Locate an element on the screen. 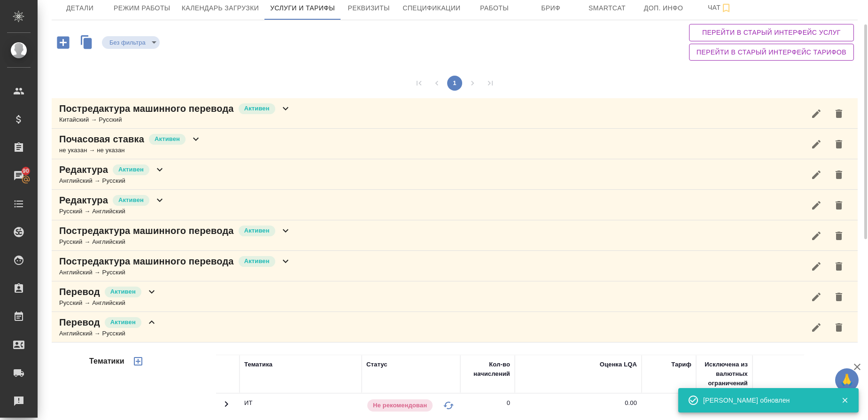 This screenshot has height=420, width=868. svg: Подписаться is located at coordinates (726, 8).